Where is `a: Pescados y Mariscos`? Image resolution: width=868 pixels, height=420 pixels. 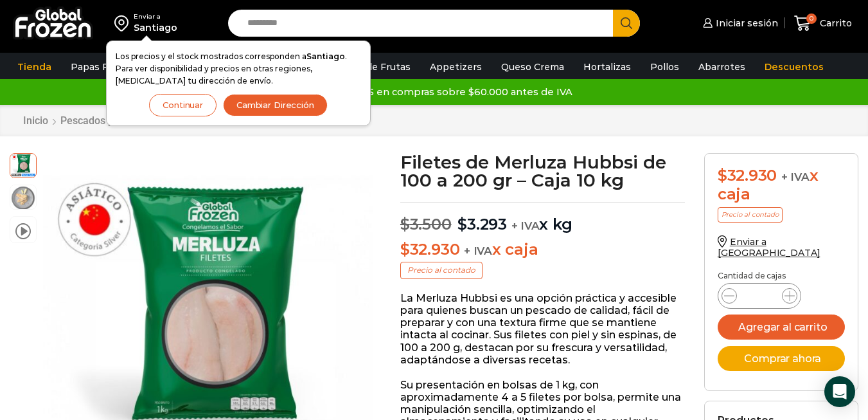 a: Pescados y Mariscos is located at coordinates (109, 120).